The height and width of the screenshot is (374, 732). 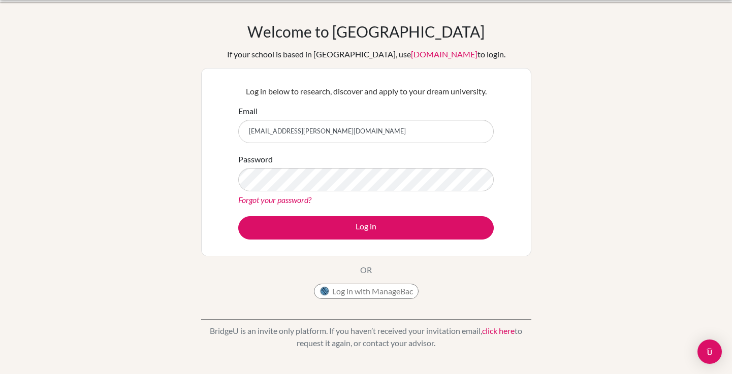 What do you see at coordinates (255, 159) in the screenshot?
I see `label: Password` at bounding box center [255, 159].